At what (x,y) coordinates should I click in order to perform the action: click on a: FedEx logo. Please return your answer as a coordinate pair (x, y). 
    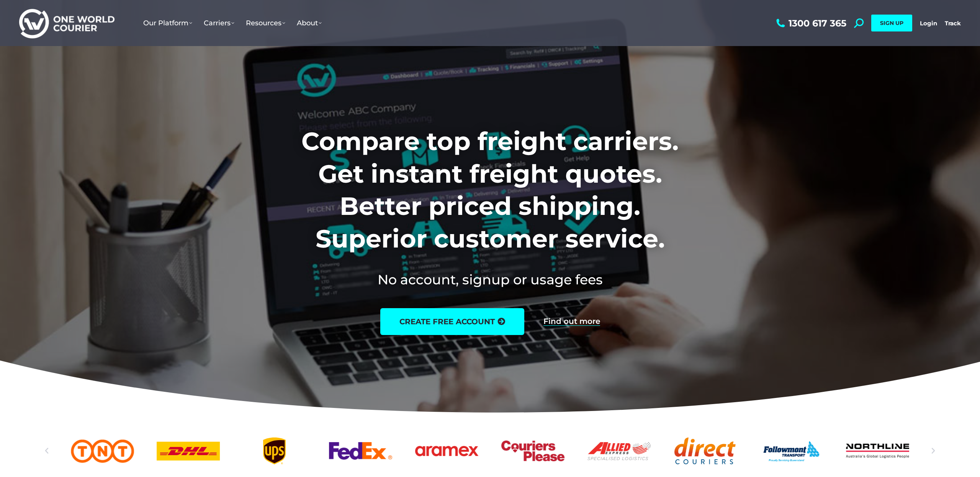
    Looking at the image, I should click on (360, 450).